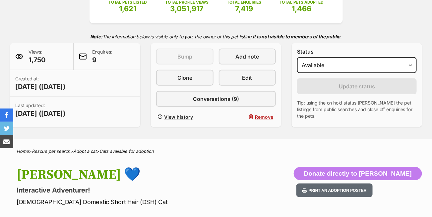  I want to click on p: Last updated:, so click(40, 110).